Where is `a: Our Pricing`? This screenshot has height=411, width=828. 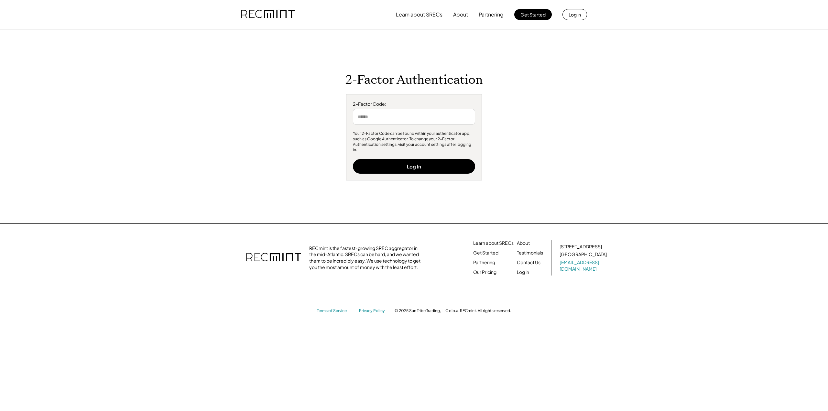
a: Our Pricing is located at coordinates (485, 272).